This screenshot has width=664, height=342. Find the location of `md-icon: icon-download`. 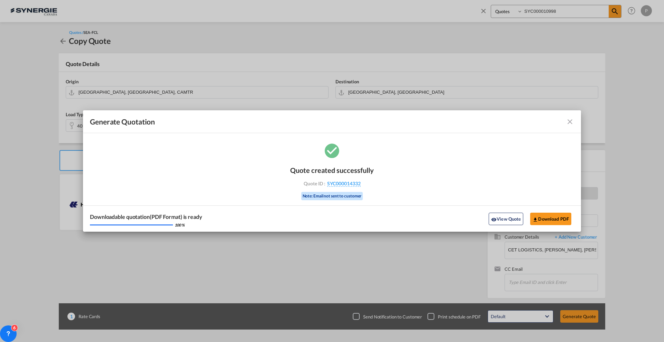

md-icon: icon-download is located at coordinates (536, 220).